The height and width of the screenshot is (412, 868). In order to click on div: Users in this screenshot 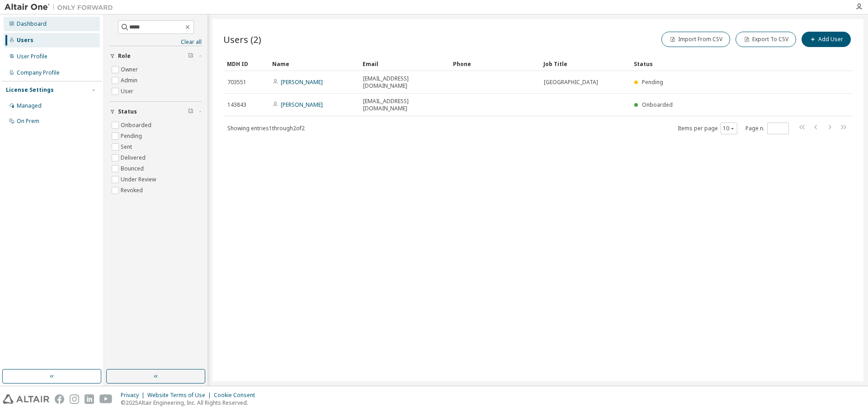, I will do `click(25, 40)`.